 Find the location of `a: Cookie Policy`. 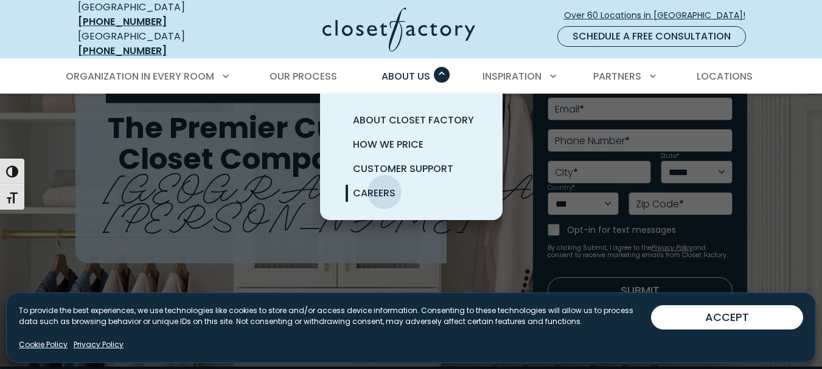

a: Cookie Policy is located at coordinates (43, 345).